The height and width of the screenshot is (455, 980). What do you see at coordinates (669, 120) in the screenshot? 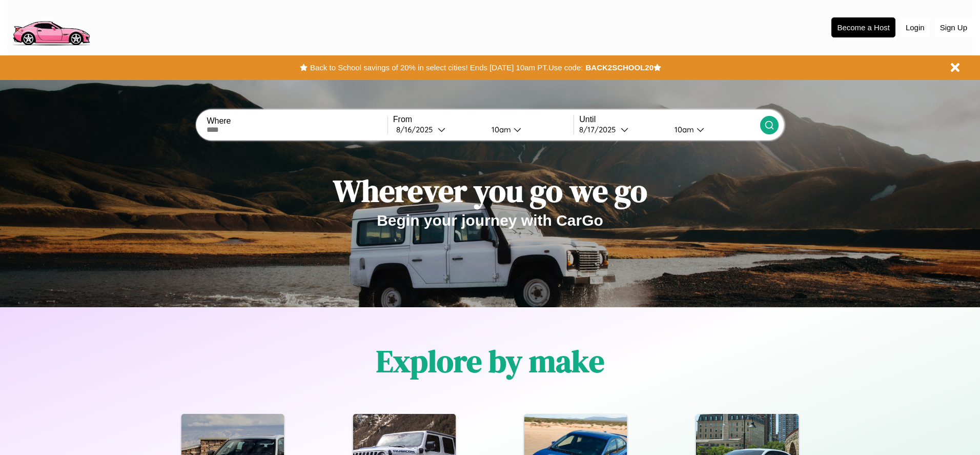
I see `label: Until` at bounding box center [669, 120].